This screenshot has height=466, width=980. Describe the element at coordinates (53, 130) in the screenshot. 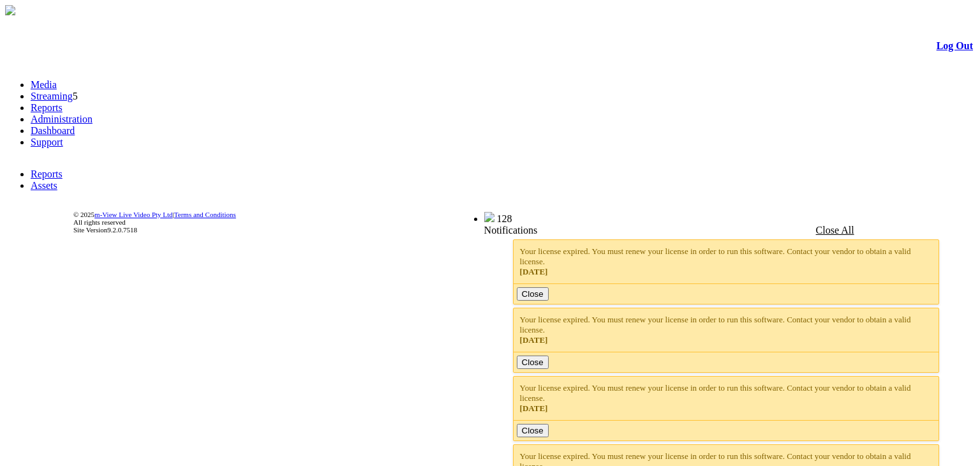

I see `a: Dashboard` at that location.